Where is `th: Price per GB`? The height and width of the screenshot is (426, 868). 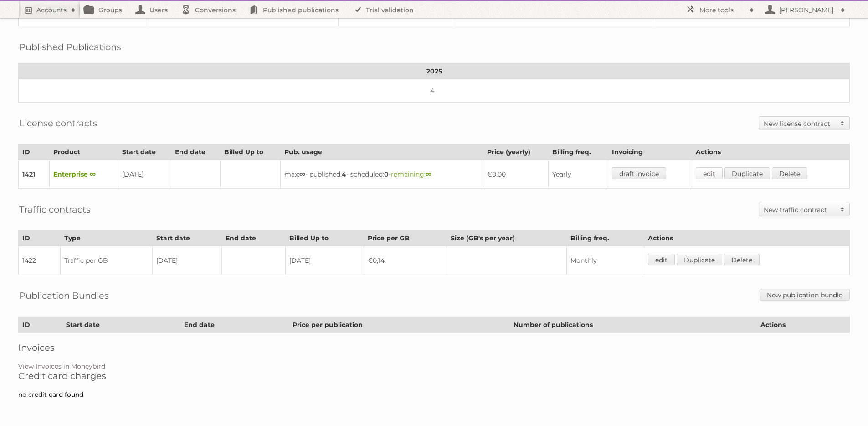
th: Price per GB is located at coordinates (405, 238).